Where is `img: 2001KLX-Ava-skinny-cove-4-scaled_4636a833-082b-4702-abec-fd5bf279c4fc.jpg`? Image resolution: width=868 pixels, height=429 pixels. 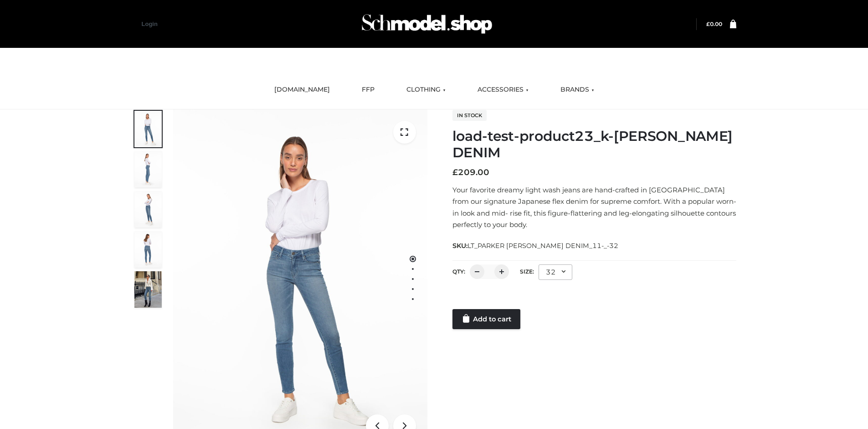
img: 2001KLX-Ava-skinny-cove-4-scaled_4636a833-082b-4702-abec-fd5bf279c4fc.jpg is located at coordinates (148, 169).